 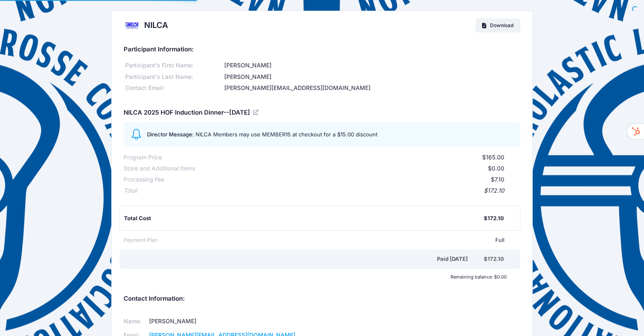 What do you see at coordinates (303, 219) in the screenshot?
I see `div: Total Cost` at bounding box center [303, 219].